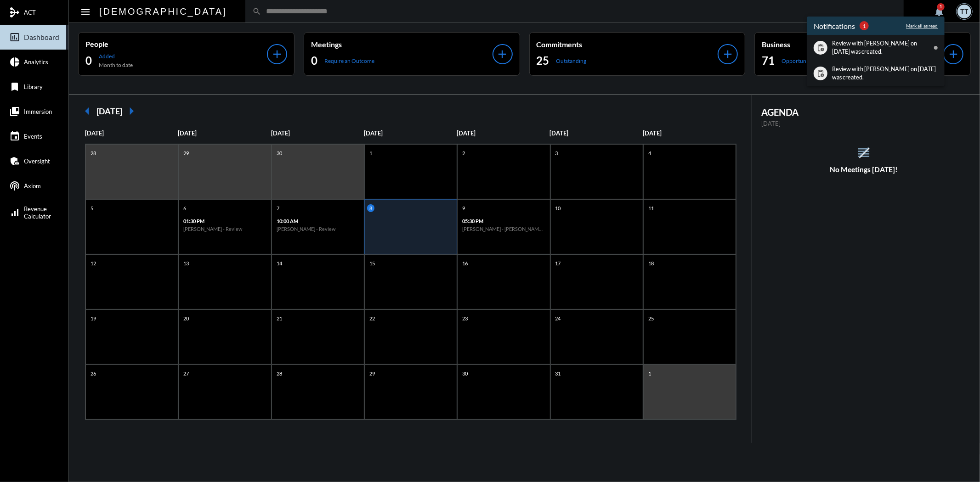  I want to click on div: 1, so click(864, 26).